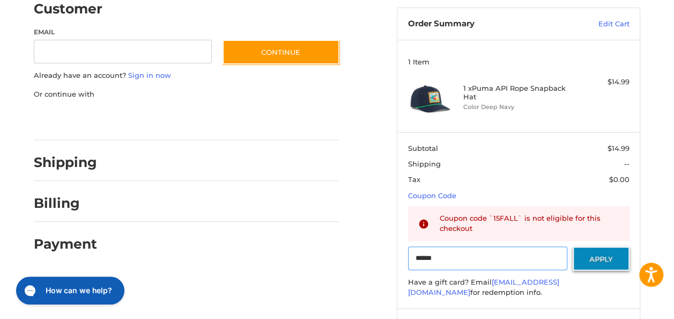 Image resolution: width=674 pixels, height=319 pixels. I want to click on h2: Shipping, so click(65, 162).